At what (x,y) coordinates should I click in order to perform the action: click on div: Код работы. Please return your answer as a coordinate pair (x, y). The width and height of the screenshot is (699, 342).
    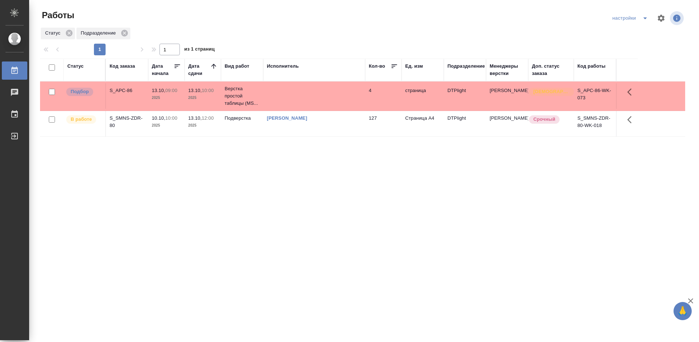
    Looking at the image, I should click on (592, 66).